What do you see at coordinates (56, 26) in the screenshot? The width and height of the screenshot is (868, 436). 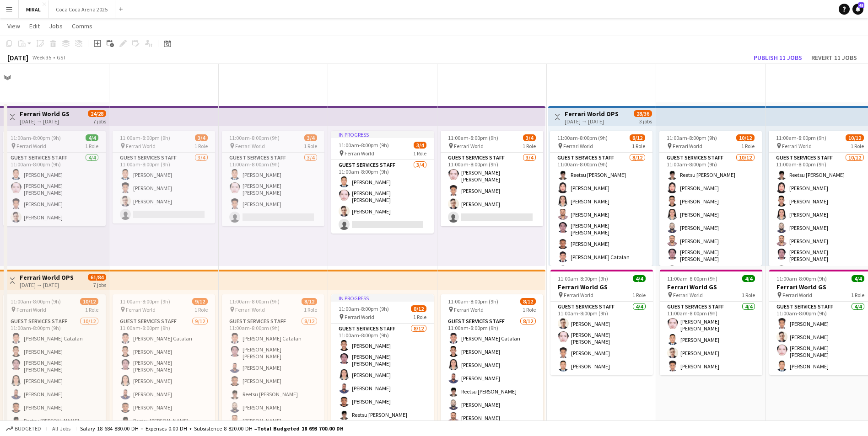 I see `a: Jobs` at bounding box center [56, 26].